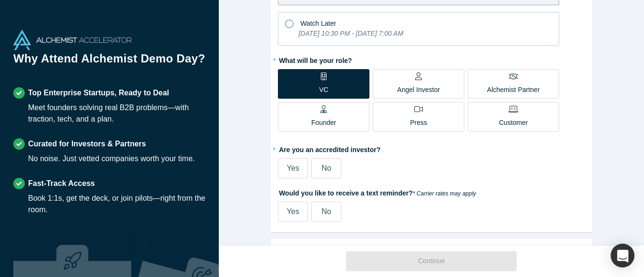  Describe the element at coordinates (72, 40) in the screenshot. I see `img: Alchemist Accelerator Logo` at that location.